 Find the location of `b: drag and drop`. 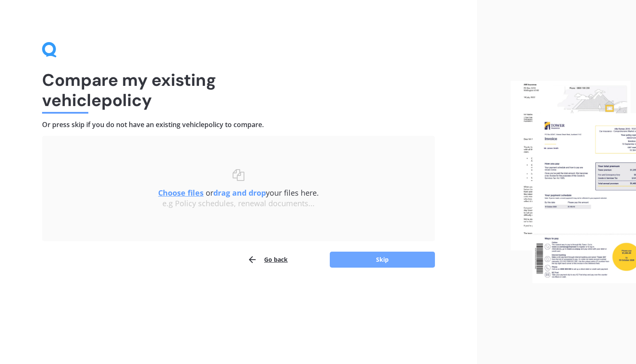

b: drag and drop is located at coordinates (240, 193).